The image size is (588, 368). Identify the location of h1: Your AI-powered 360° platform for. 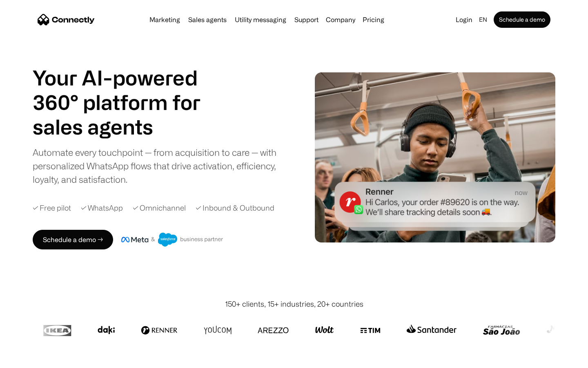
(127, 90).